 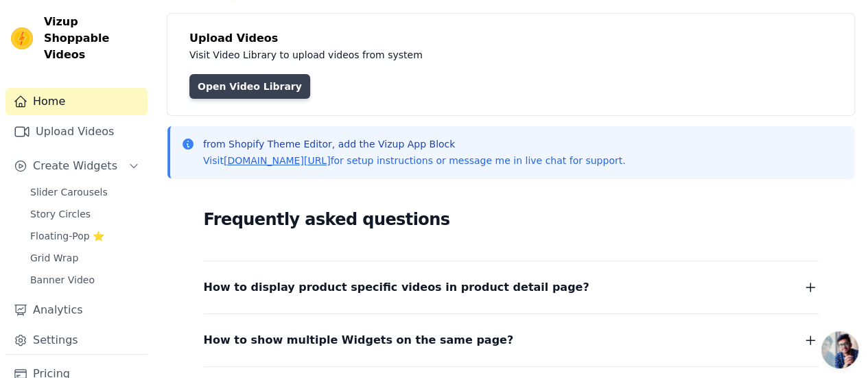 What do you see at coordinates (76, 340) in the screenshot?
I see `a: Settings` at bounding box center [76, 340].